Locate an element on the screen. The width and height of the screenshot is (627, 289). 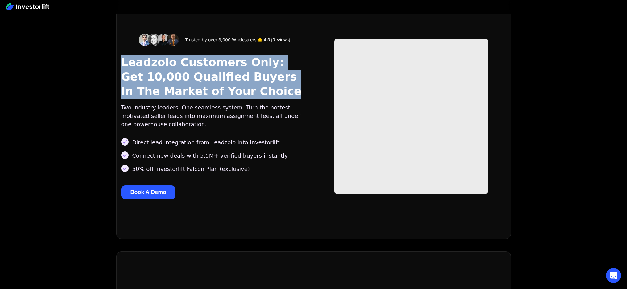
div: 4.5 (Reviews) is located at coordinates (277, 40).